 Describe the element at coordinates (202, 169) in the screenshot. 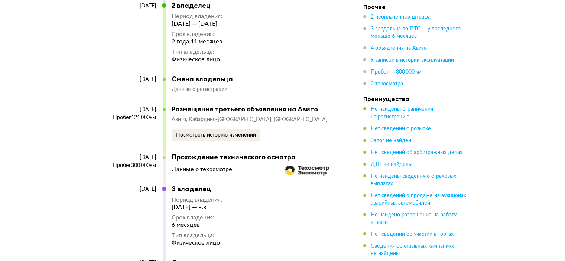

I see `div: Данные о техосмотре` at that location.